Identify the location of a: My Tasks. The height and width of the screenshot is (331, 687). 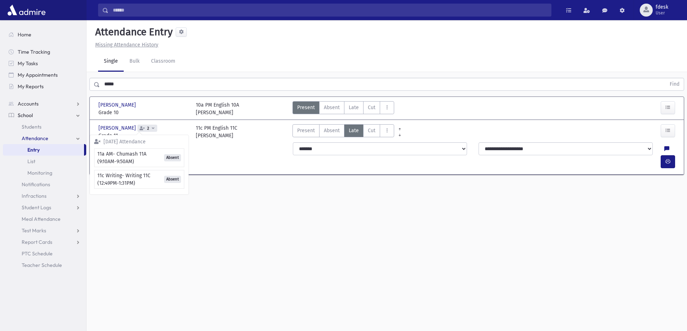
(44, 63).